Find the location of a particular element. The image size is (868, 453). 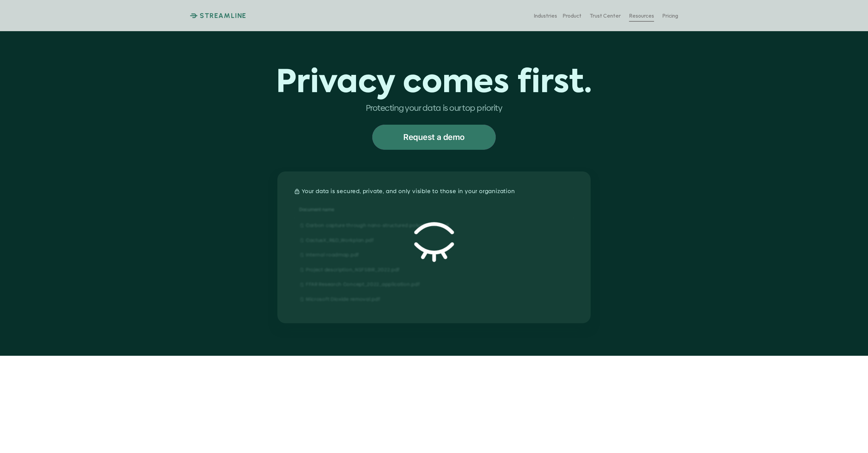

p: Document name is located at coordinates (316, 209).